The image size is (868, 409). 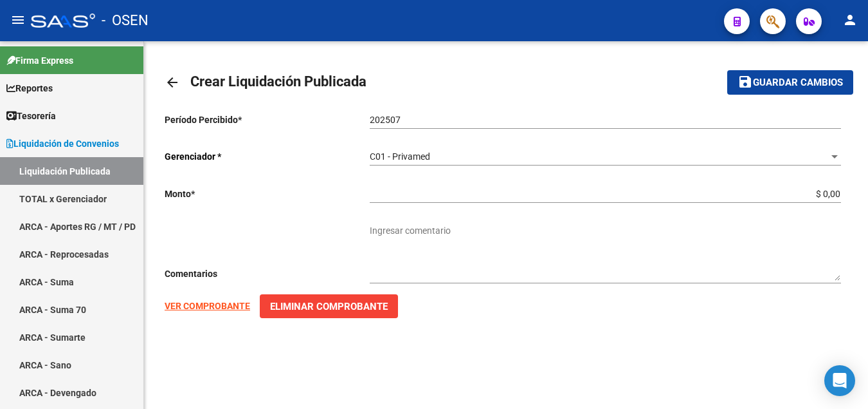 What do you see at coordinates (267, 194) in the screenshot?
I see `p: Monto` at bounding box center [267, 194].